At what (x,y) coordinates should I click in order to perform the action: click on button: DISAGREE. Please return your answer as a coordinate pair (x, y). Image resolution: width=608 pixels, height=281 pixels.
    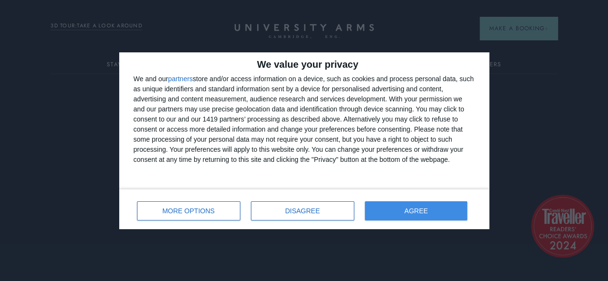
    Looking at the image, I should click on (302, 211).